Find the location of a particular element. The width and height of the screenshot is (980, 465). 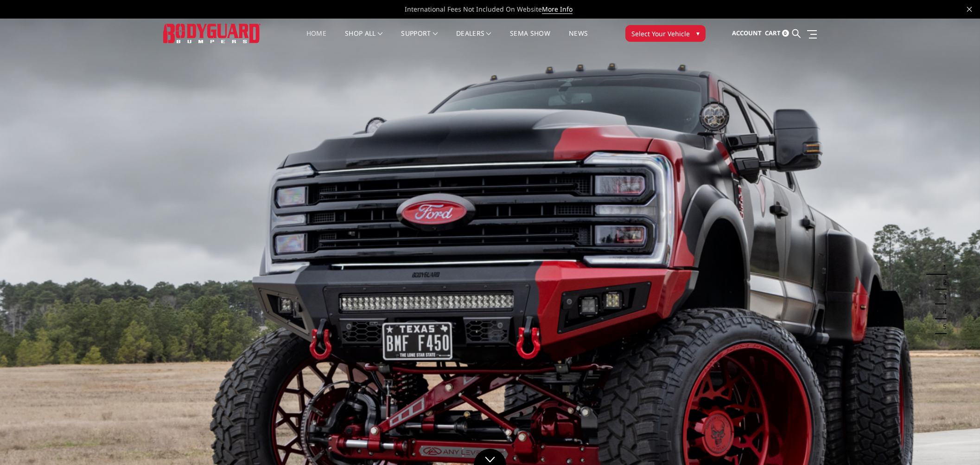

span: Cart is located at coordinates (773, 33).